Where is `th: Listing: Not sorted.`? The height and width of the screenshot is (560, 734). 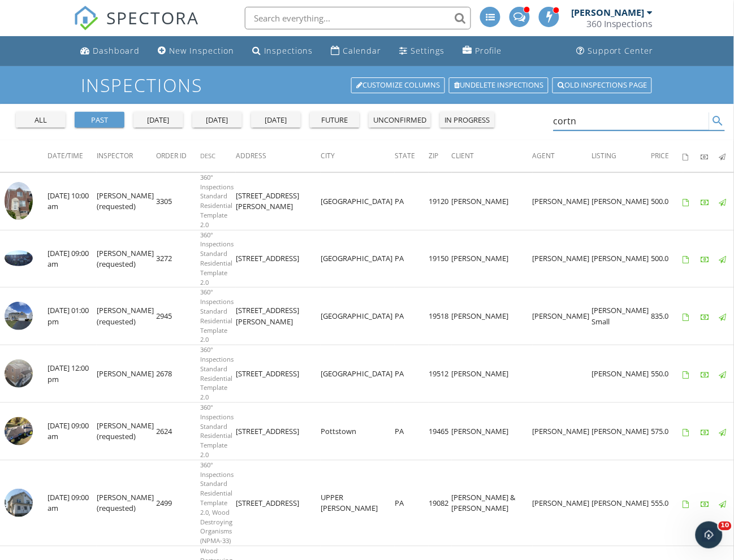
th: Listing: Not sorted. is located at coordinates (622, 156).